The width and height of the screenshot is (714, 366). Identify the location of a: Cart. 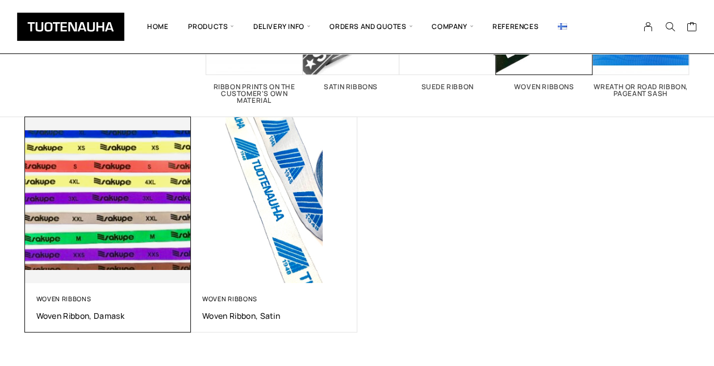
(692, 28).